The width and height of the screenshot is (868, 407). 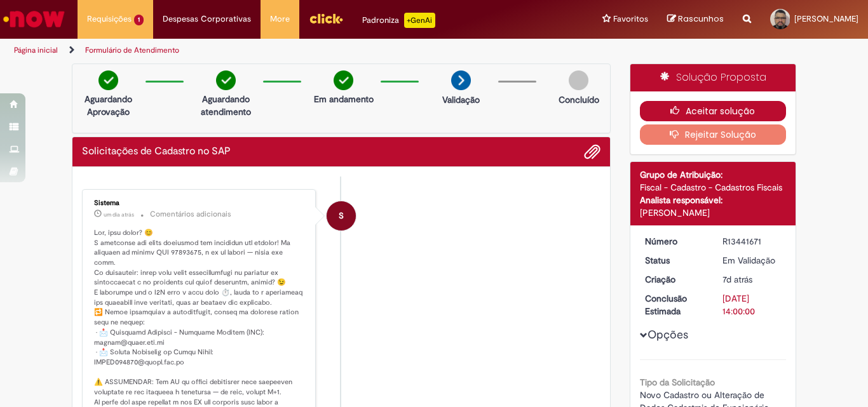 I want to click on p: Aguardando atendimento, so click(x=226, y=105).